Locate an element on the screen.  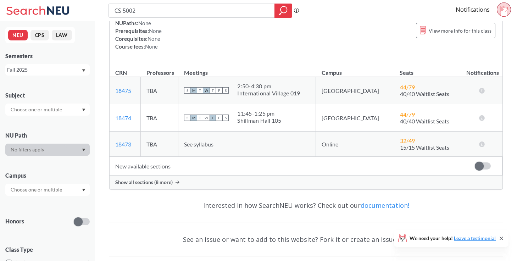
div: NUPaths: Prerequisites: Corequisites: Course fees: is located at coordinates (138, 35).